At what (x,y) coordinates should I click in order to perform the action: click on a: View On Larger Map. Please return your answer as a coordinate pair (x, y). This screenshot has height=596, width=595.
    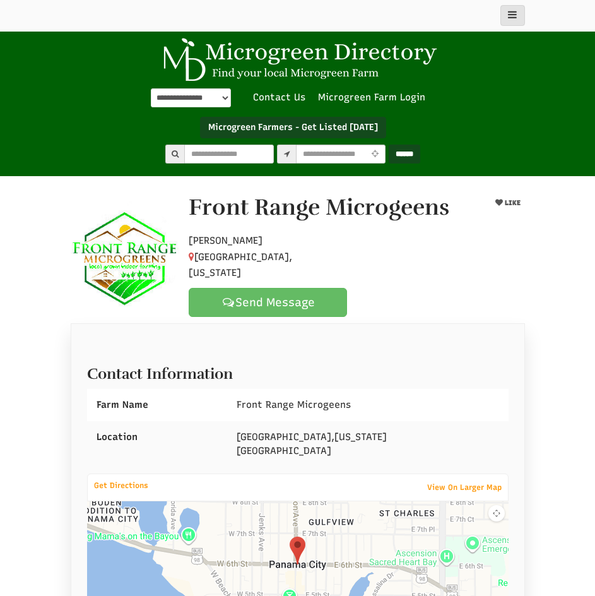
    Looking at the image, I should click on (464, 487).